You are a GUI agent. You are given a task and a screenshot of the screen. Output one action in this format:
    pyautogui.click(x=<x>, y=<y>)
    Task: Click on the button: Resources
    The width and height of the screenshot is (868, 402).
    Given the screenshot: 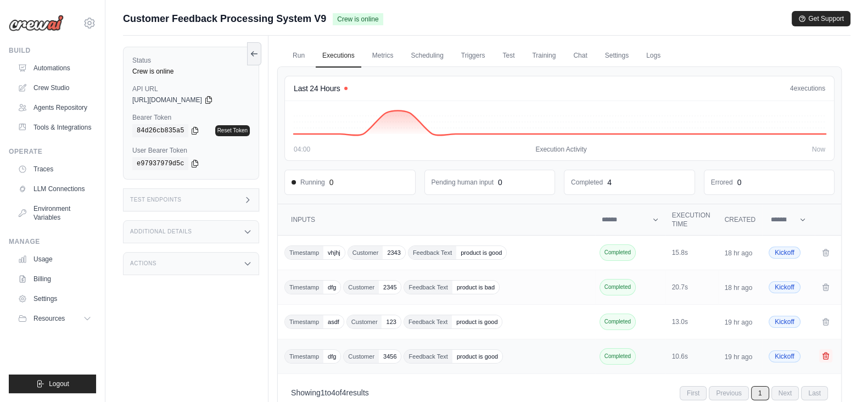 What is the action you would take?
    pyautogui.click(x=54, y=318)
    